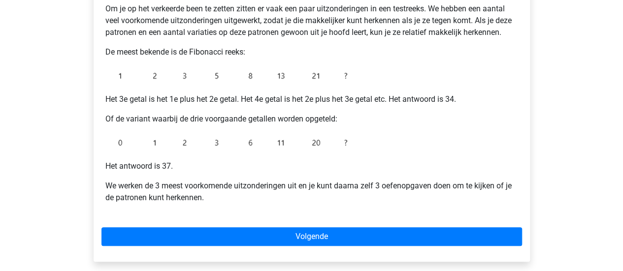 This screenshot has width=623, height=271. Describe the element at coordinates (312, 21) in the screenshot. I see `p: Om je op het verkeerde been te zetten zitten er vaak een paar uitzonderingen in een testreeks. We...` at that location.